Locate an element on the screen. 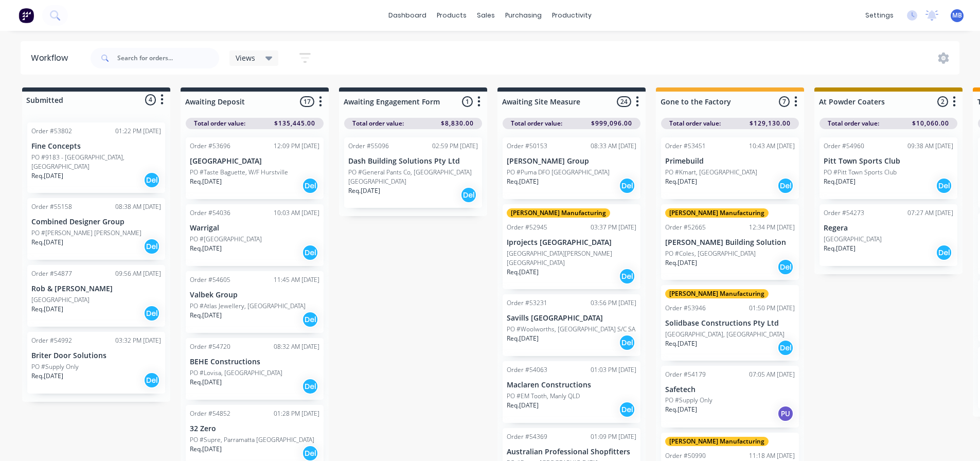 The image size is (980, 461). div: Order #55158 is located at coordinates (51, 207).